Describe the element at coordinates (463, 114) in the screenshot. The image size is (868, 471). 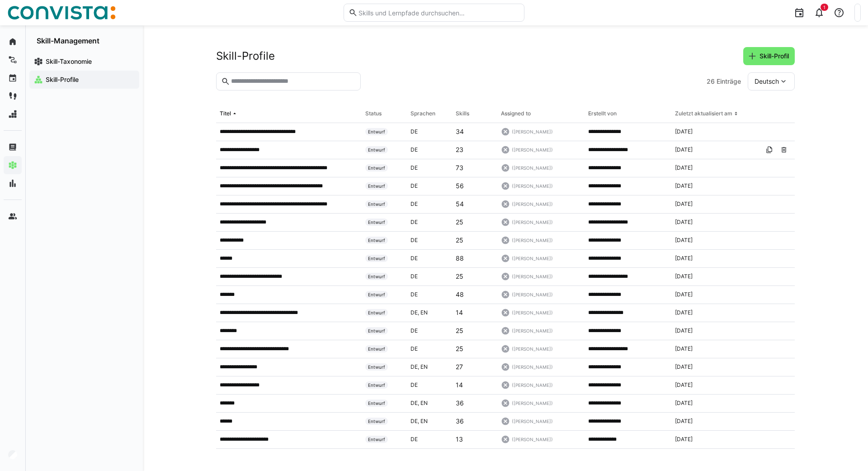
I see `div: Skills` at that location.